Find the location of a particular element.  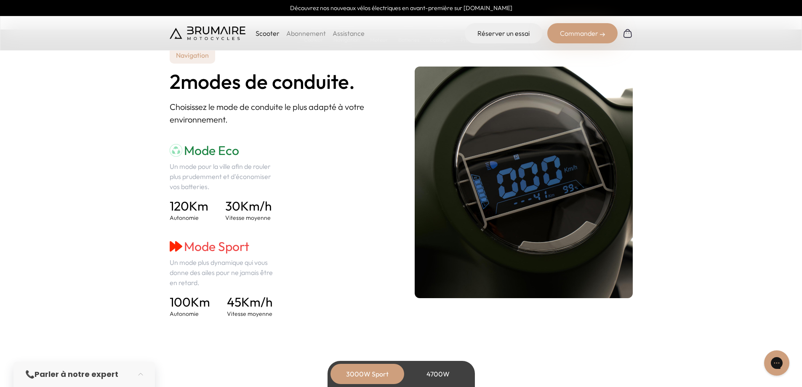

span: 120 is located at coordinates (179, 206).